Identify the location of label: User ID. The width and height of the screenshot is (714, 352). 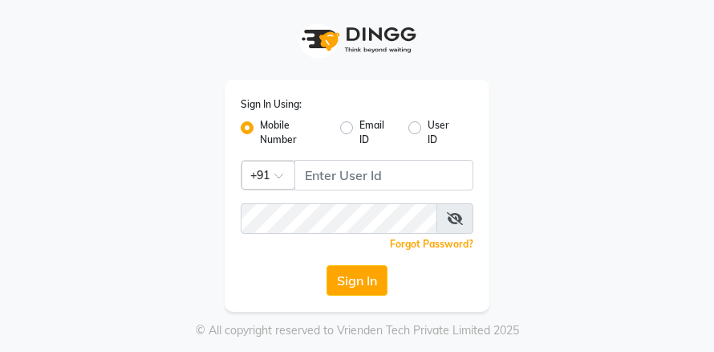
(444, 132).